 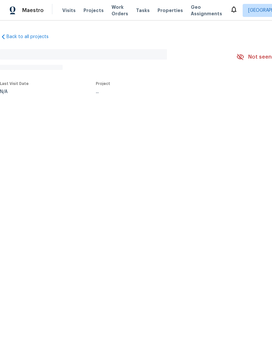 I want to click on span: Geo Assignments, so click(x=206, y=10).